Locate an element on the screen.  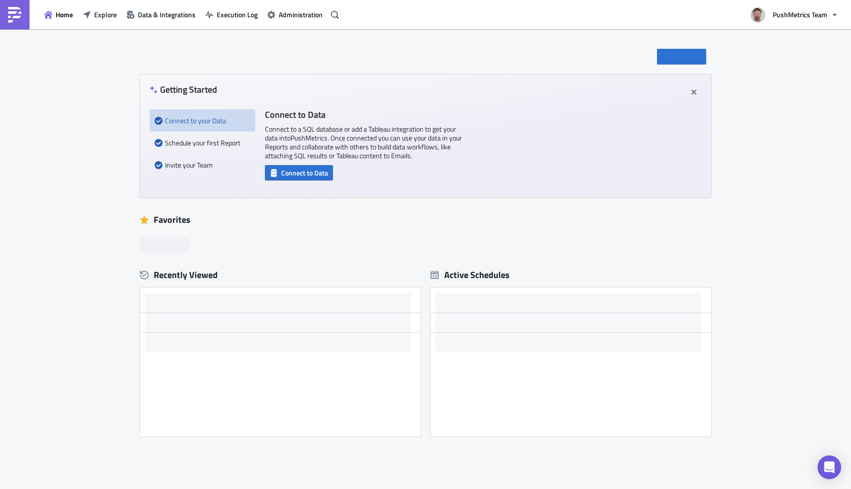
div: Connect to your Data is located at coordinates (202, 120).